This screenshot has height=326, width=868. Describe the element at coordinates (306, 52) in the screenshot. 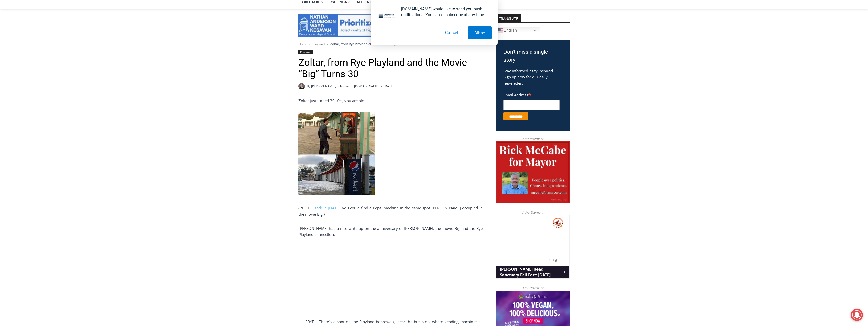

I see `a: Playland` at that location.